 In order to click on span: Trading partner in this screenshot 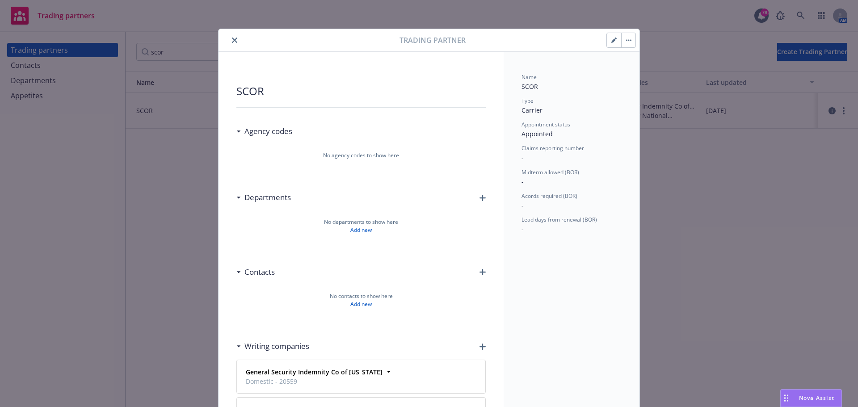, I will do `click(432, 40)`.